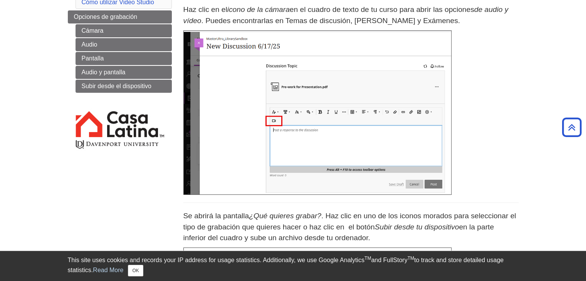  What do you see at coordinates (124, 86) in the screenshot?
I see `a: Subir desde el dispositivo` at bounding box center [124, 86].